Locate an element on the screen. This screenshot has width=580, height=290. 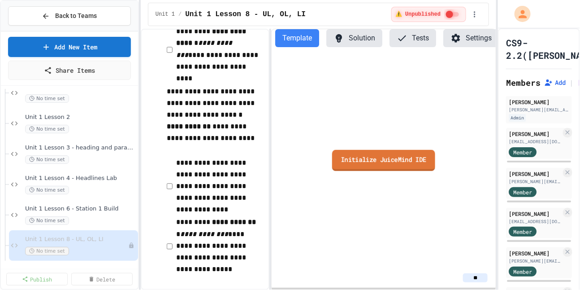
span: Back to Teams is located at coordinates (76, 16).